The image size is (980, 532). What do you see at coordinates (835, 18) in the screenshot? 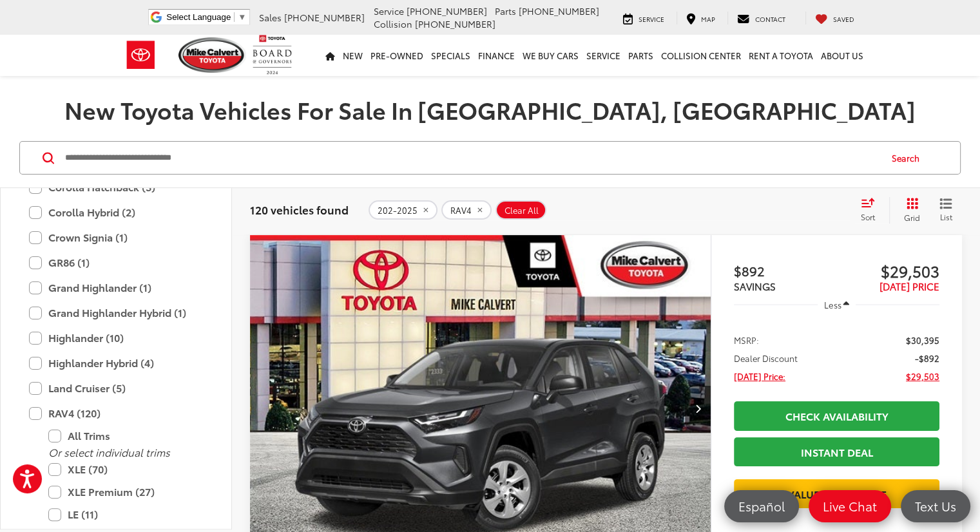
I see `a: My Saved Vehicles` at bounding box center [835, 18].